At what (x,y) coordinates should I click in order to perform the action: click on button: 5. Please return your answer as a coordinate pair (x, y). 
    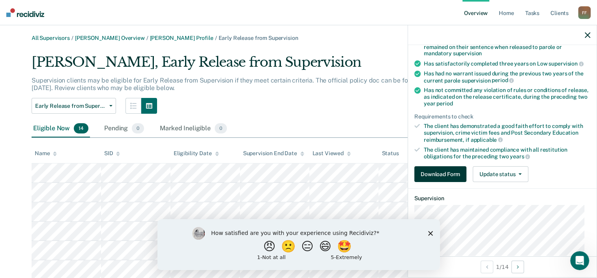
    Looking at the image, I should click on (187, 27).